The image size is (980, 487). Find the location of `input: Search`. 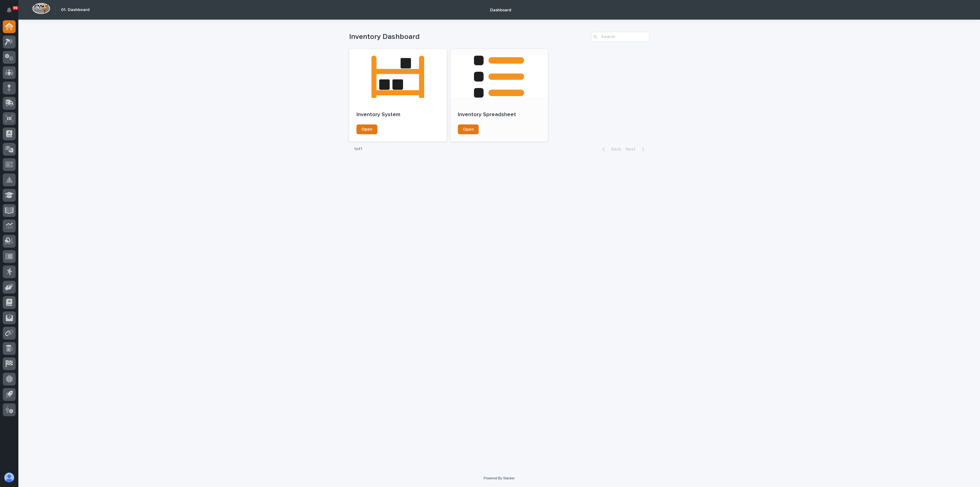

input: Search is located at coordinates (620, 37).